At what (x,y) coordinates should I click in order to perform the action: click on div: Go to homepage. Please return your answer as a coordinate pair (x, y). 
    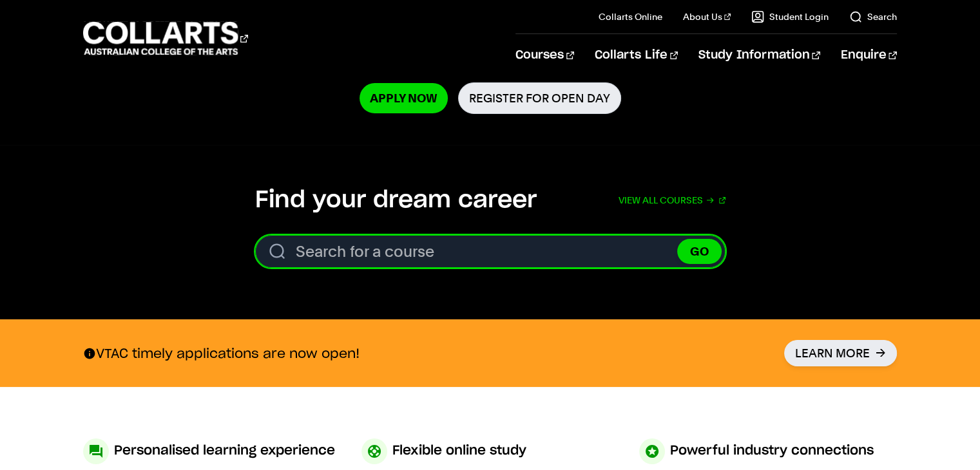
    Looking at the image, I should click on (166, 38).